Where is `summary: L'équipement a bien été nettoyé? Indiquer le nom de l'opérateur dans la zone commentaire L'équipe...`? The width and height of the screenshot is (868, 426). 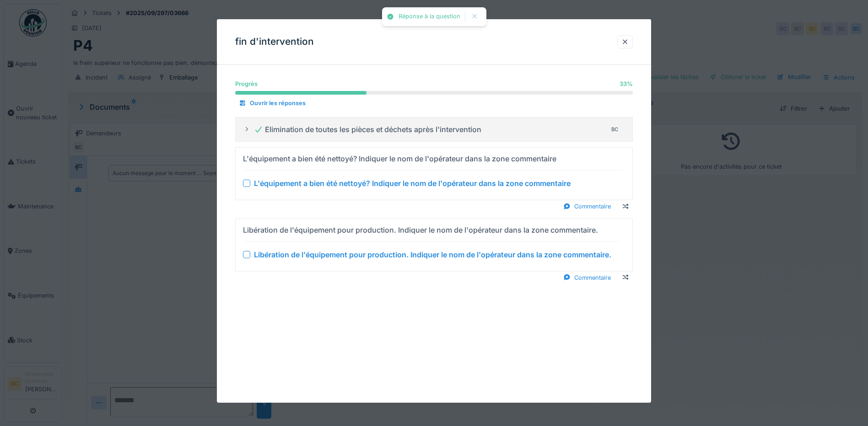 summary: L'équipement a bien été nettoyé? Indiquer le nom de l'opérateur dans la zone commentaire L'équipe... is located at coordinates (434, 174).